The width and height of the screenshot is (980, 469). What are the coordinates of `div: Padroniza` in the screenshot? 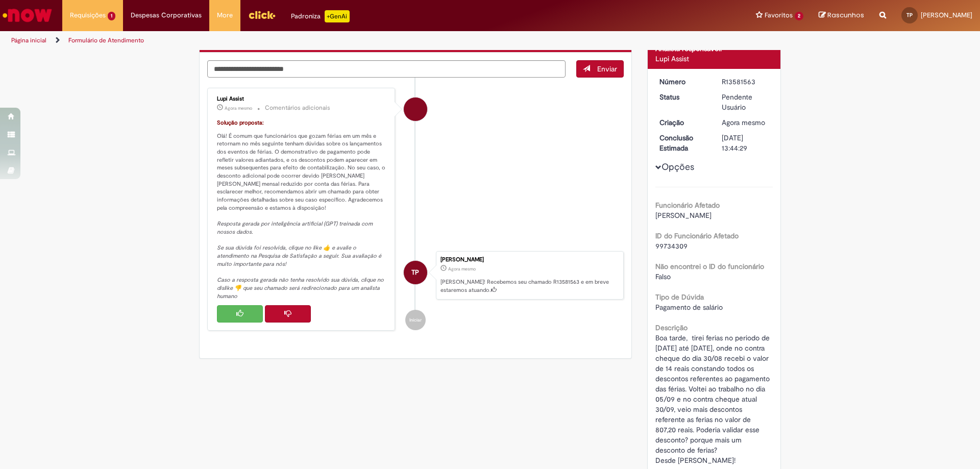 It's located at (320, 16).